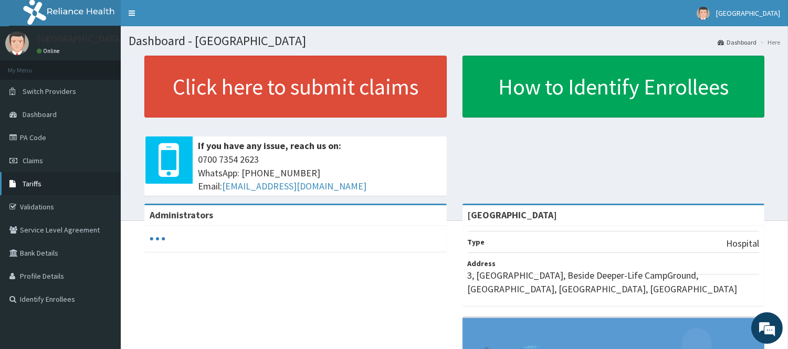  Describe the element at coordinates (157, 239) in the screenshot. I see `svg: audio-loading` at that location.